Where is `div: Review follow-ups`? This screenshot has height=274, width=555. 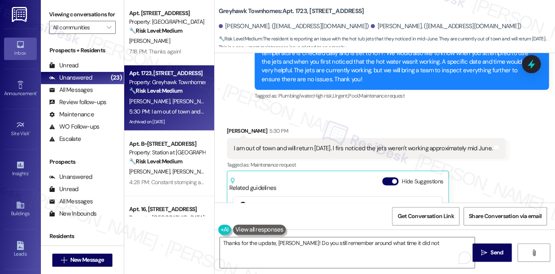
div: Review follow-ups is located at coordinates (78, 102).